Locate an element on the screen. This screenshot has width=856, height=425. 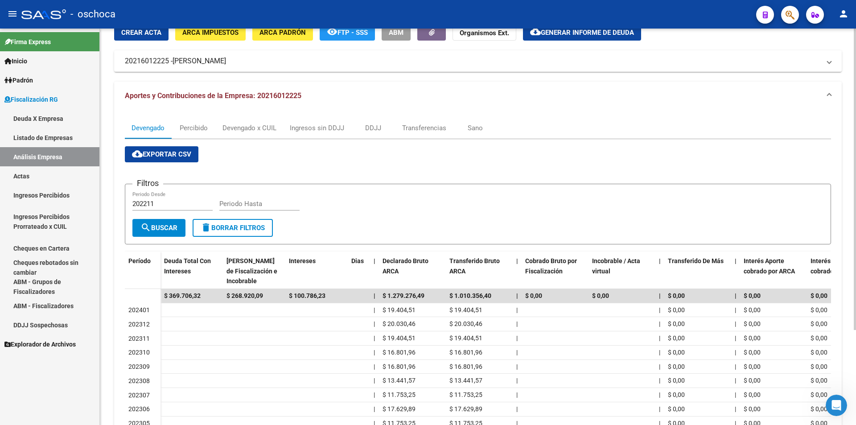
button: FTP - SSS is located at coordinates (347, 32).